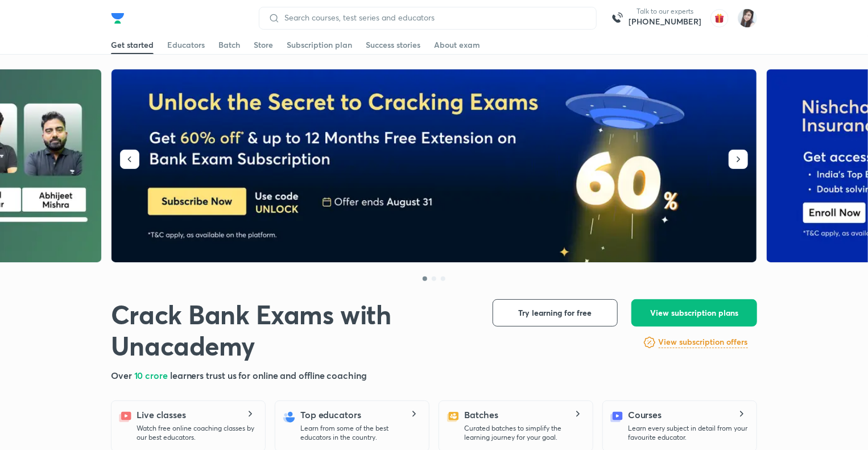 Image resolution: width=868 pixels, height=450 pixels. I want to click on h6: View subscription offers, so click(703, 342).